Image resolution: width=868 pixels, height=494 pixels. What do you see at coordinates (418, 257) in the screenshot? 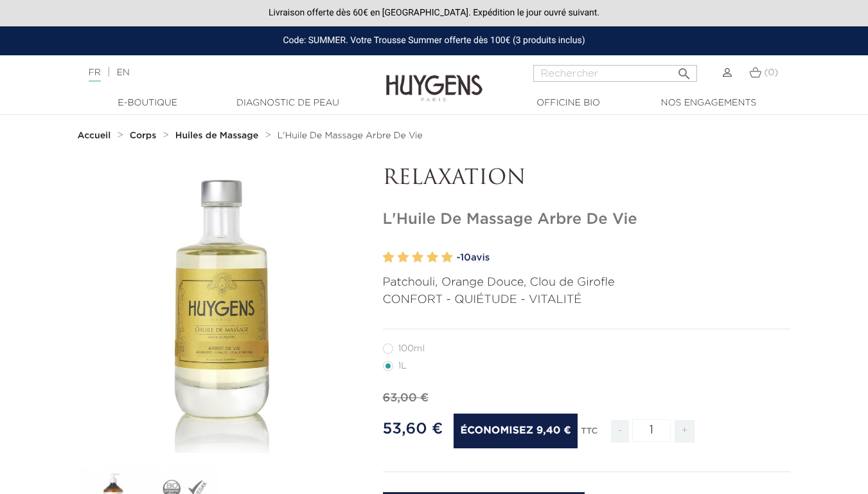
I see `label: 3` at bounding box center [418, 257].